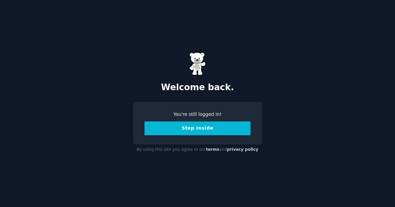 This screenshot has width=395, height=207. I want to click on div: You're still logged in!, so click(198, 114).